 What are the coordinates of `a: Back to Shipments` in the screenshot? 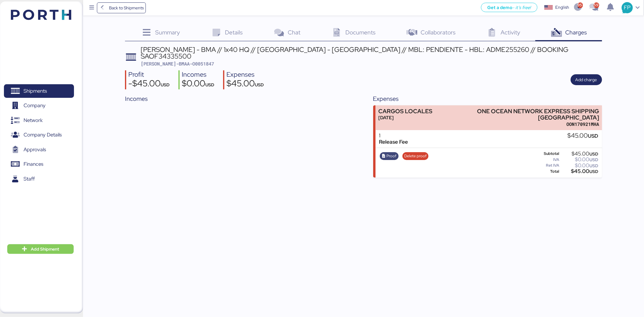 It's located at (122, 8).